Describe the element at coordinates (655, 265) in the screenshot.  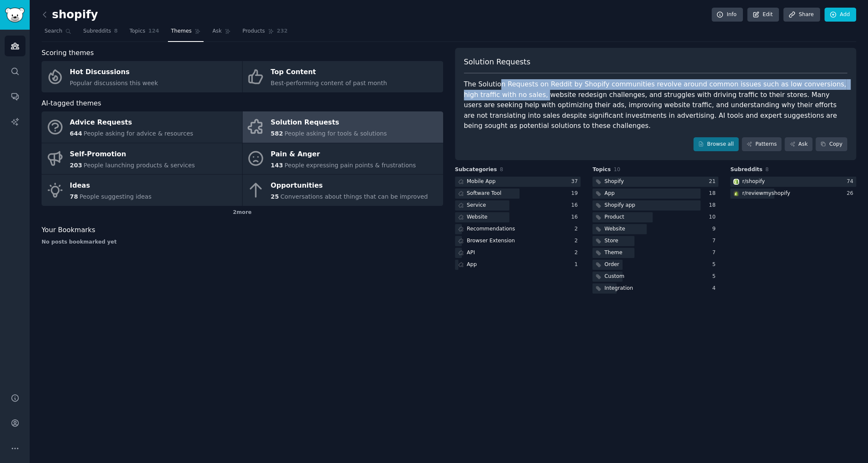
I see `a: Order5` at that location.